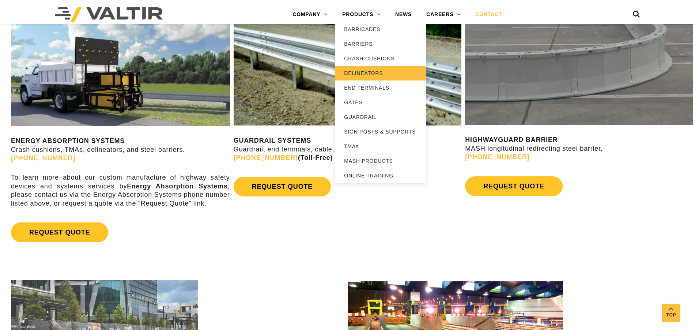 The width and height of the screenshot is (695, 330). What do you see at coordinates (672, 315) in the screenshot?
I see `span: Top` at bounding box center [672, 315].